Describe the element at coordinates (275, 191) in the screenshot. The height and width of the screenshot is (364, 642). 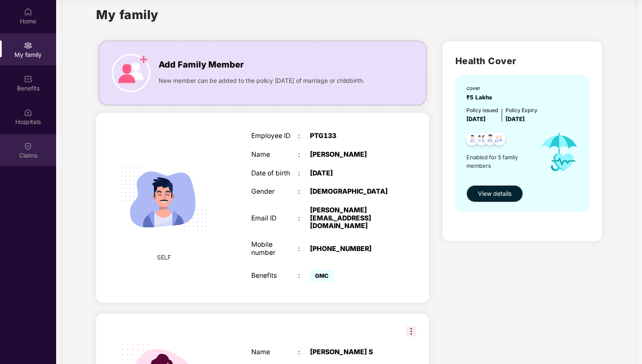
I see `div: Gender` at that location.